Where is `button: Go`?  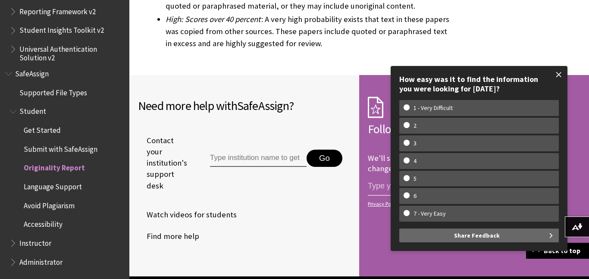 button: Go is located at coordinates (324, 158).